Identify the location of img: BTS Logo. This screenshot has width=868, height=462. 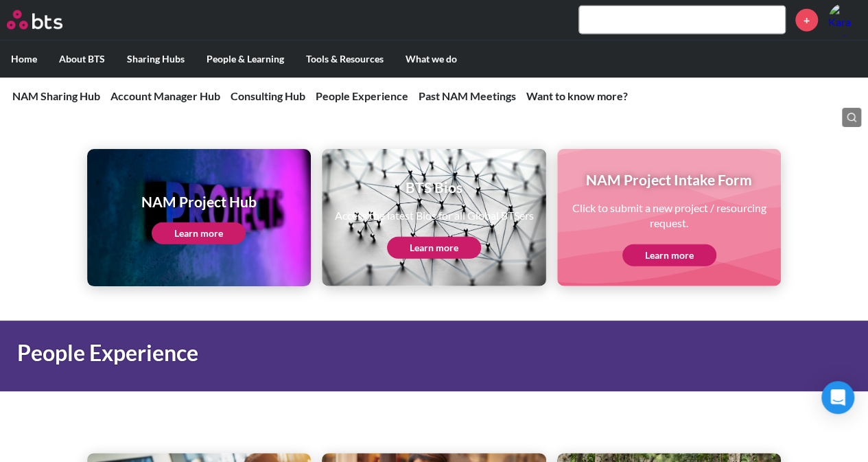
(34, 20).